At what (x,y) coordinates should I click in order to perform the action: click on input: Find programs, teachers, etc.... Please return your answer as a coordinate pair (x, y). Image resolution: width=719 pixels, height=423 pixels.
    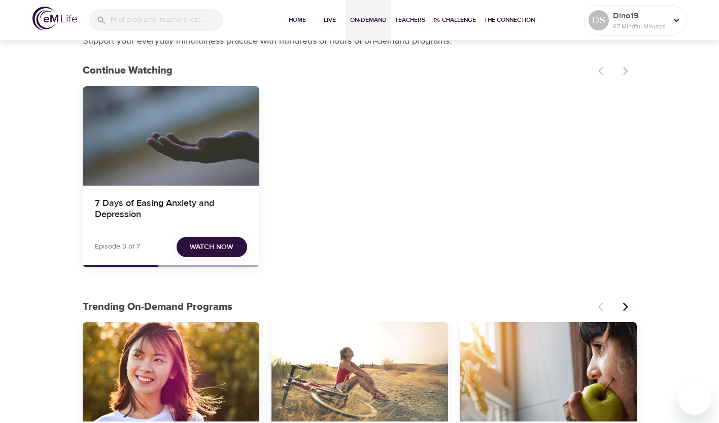
    Looking at the image, I should click on (167, 20).